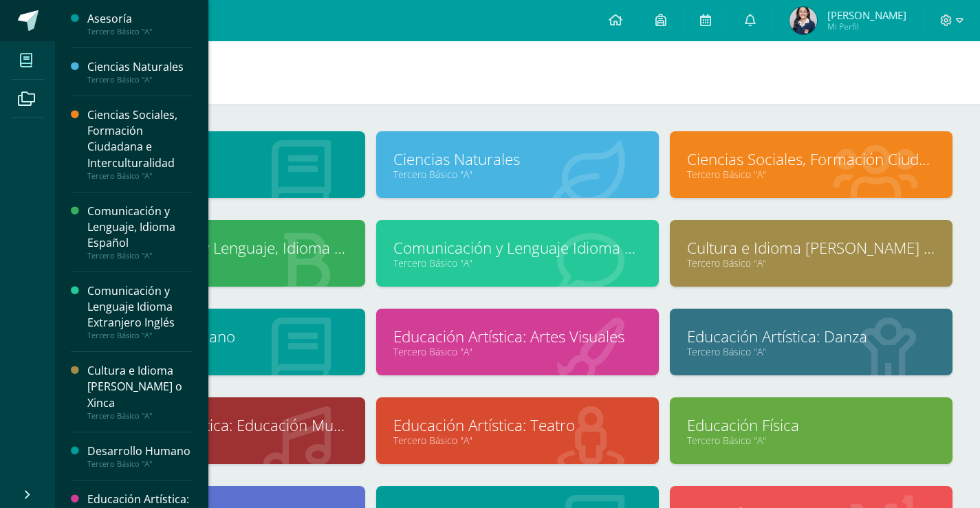 This screenshot has height=508, width=980. I want to click on a: Comunicación y Lenguaje, Idioma EspañolTercero Básico "A", so click(140, 232).